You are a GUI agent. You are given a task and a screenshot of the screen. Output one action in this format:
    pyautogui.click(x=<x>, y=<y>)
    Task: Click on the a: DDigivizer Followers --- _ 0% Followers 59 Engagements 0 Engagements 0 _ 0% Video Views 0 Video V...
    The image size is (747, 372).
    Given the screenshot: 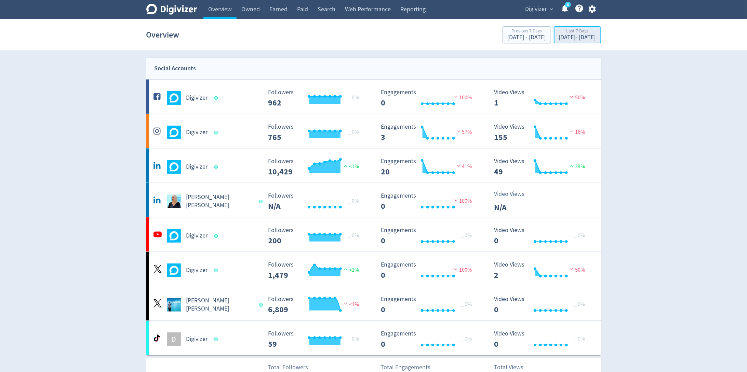 What is the action you would take?
    pyautogui.click(x=374, y=338)
    